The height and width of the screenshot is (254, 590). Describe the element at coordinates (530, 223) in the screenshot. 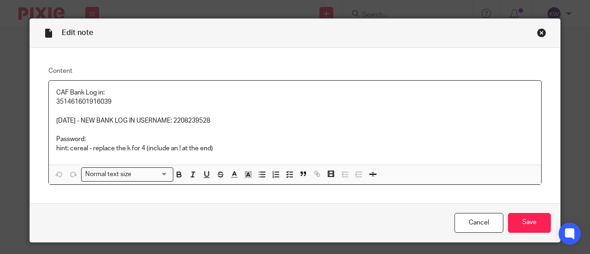

I see `input: Save` at that location.